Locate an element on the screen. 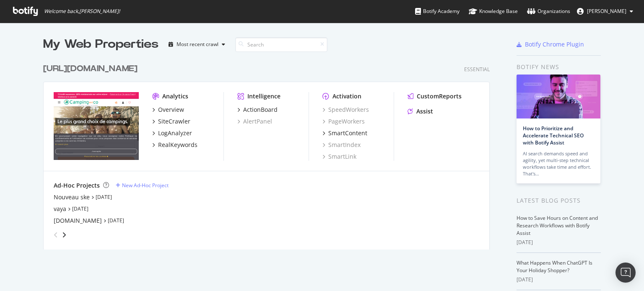 This screenshot has height=291, width=644. a: How to Save Hours on Content and Research Workflows with Botify Assist is located at coordinates (557, 225).